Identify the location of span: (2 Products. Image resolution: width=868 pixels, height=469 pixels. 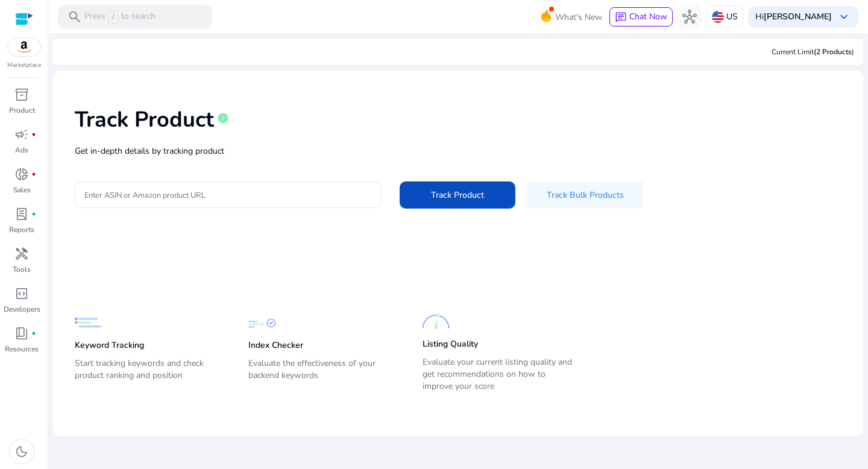
(833, 52).